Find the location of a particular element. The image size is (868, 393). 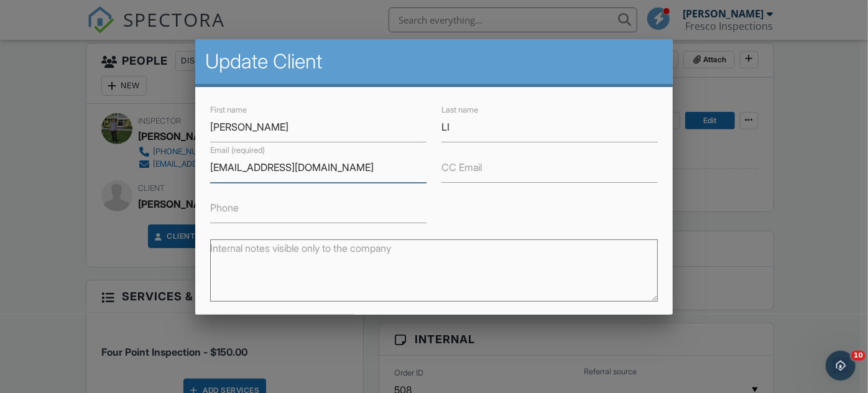

label: Phone is located at coordinates (224, 207).